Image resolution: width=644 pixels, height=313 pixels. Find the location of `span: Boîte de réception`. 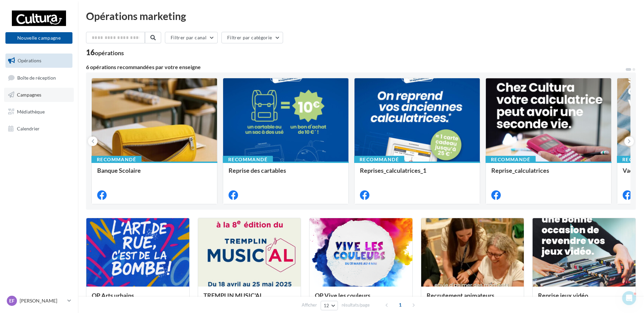

span: Boîte de réception is located at coordinates (37, 77).